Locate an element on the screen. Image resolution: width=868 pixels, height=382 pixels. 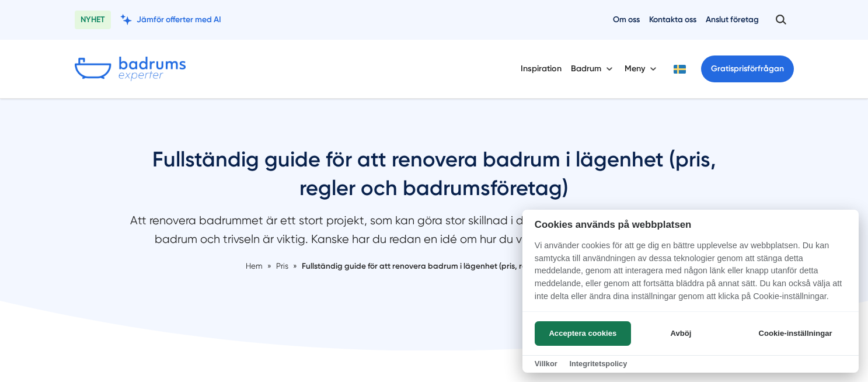
p: Vi använder cookies för att ge dig en bättre upplevelse av webbplatsen. Du kan samtycka till anvä... is located at coordinates (691, 275).